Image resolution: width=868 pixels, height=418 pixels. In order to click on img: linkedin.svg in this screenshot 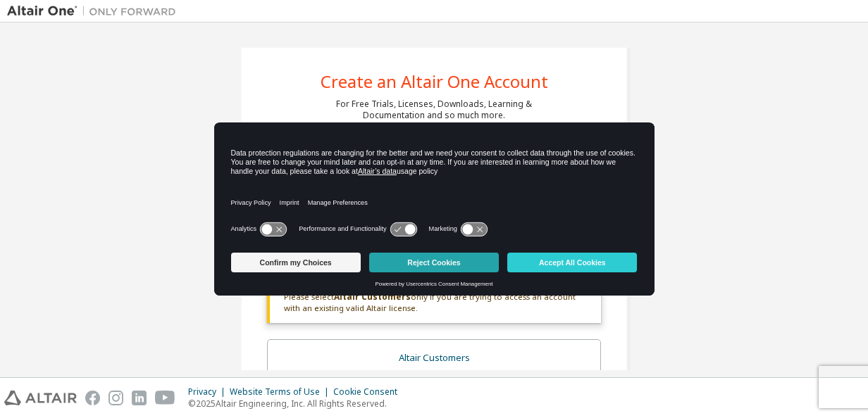, I will do `click(139, 397)`.